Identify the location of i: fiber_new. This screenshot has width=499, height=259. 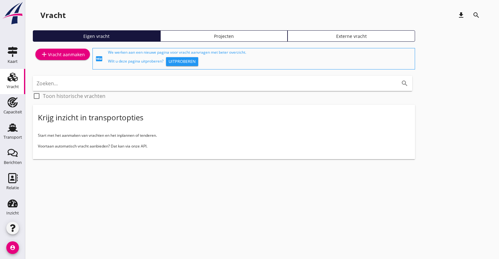
(99, 59).